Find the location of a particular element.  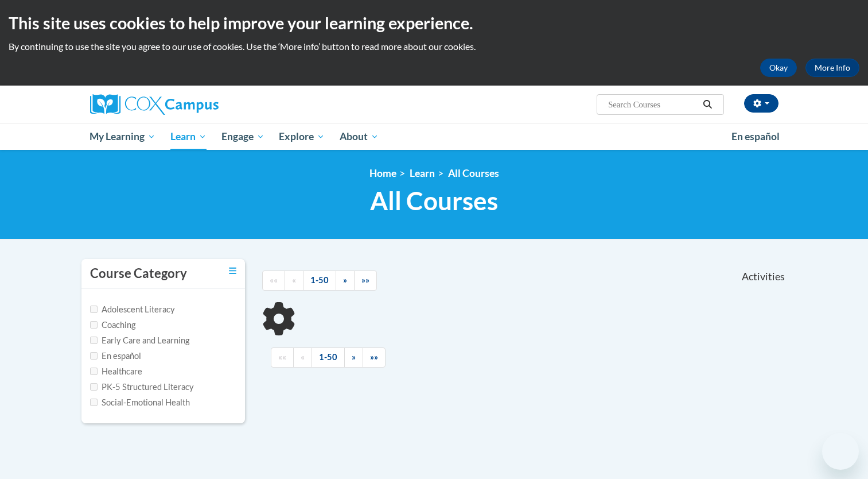

label: Social-Emotional Health is located at coordinates (140, 403).